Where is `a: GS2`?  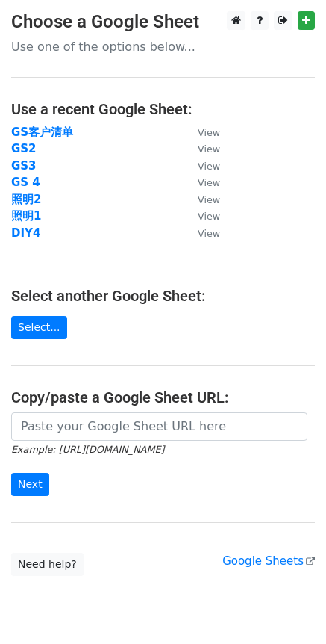
a: GS2 is located at coordinates (24, 148).